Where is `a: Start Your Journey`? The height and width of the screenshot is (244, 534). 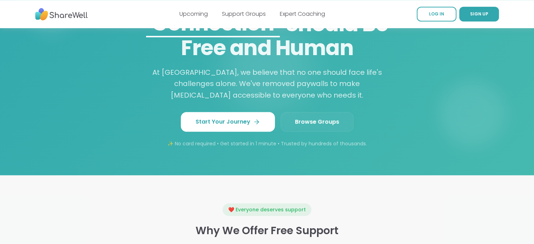
a: Start Your Journey is located at coordinates (228, 122).